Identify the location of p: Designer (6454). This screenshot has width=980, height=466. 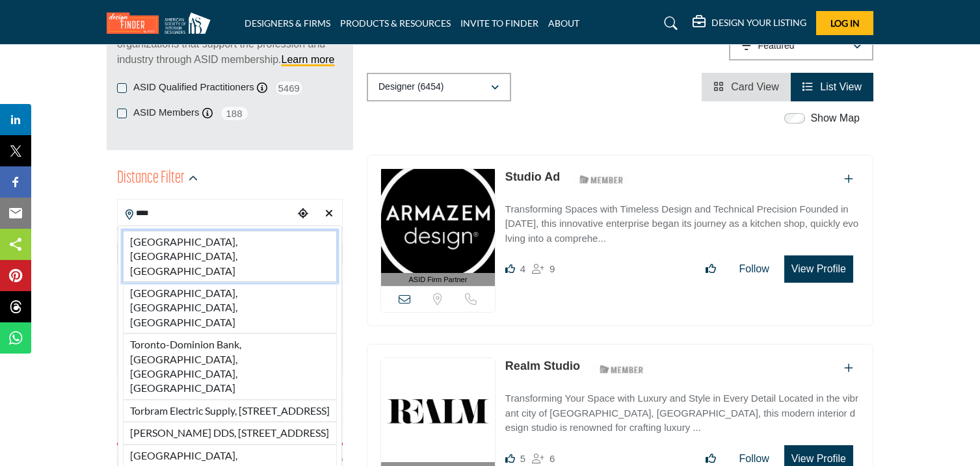
(411, 87).